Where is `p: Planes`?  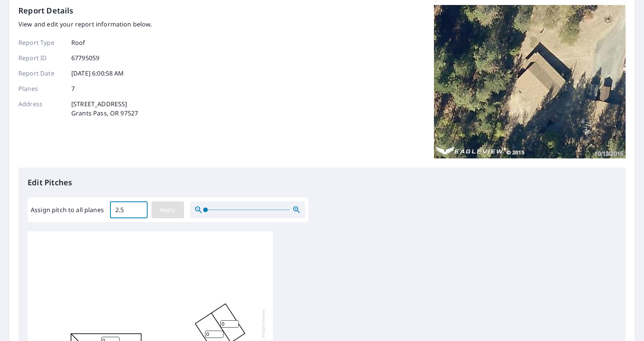 p: Planes is located at coordinates (41, 89).